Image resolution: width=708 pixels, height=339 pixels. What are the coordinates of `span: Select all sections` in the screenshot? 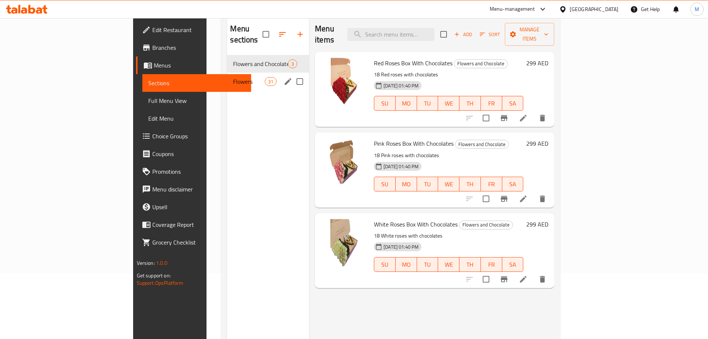 It's located at (266, 34).